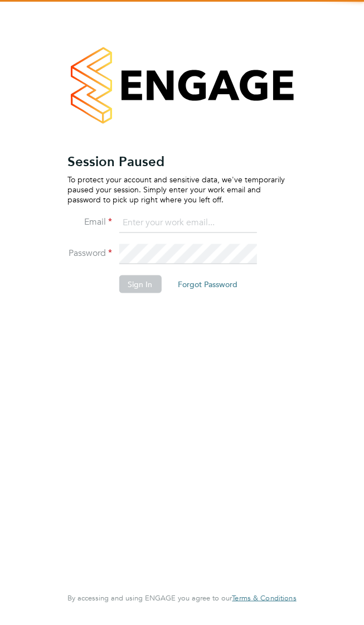 The width and height of the screenshot is (364, 625). What do you see at coordinates (176, 189) in the screenshot?
I see `p: To protect your account and sensitive data, we've temporarily paused your session. Simply enter y...` at bounding box center [176, 189].